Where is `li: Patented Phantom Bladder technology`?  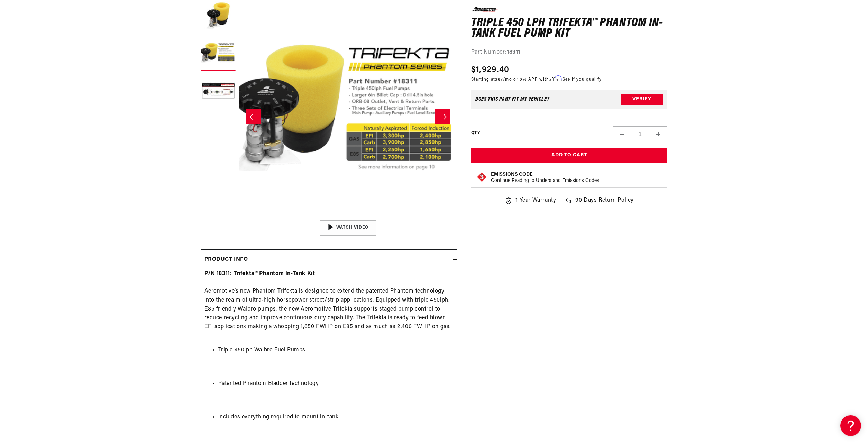 li: Patented Phantom Bladder technology is located at coordinates (336, 384).